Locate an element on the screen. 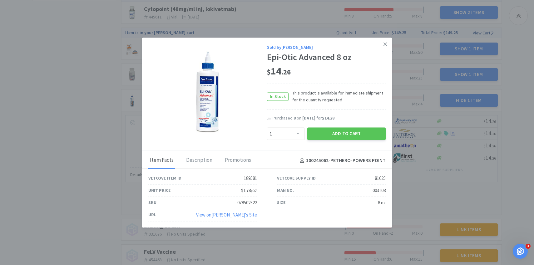  span: 3 is located at coordinates (528, 246).